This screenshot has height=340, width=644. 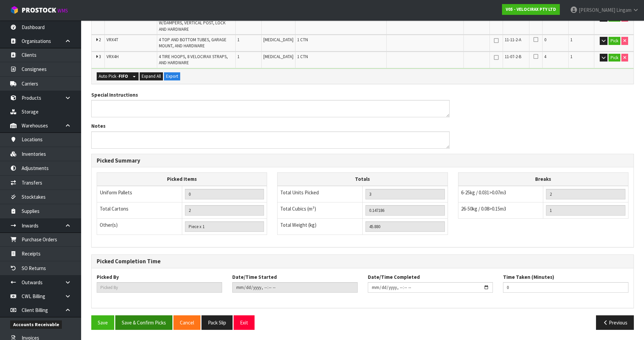 What do you see at coordinates (255, 277) in the screenshot?
I see `label: Date/Time Started` at bounding box center [255, 277].